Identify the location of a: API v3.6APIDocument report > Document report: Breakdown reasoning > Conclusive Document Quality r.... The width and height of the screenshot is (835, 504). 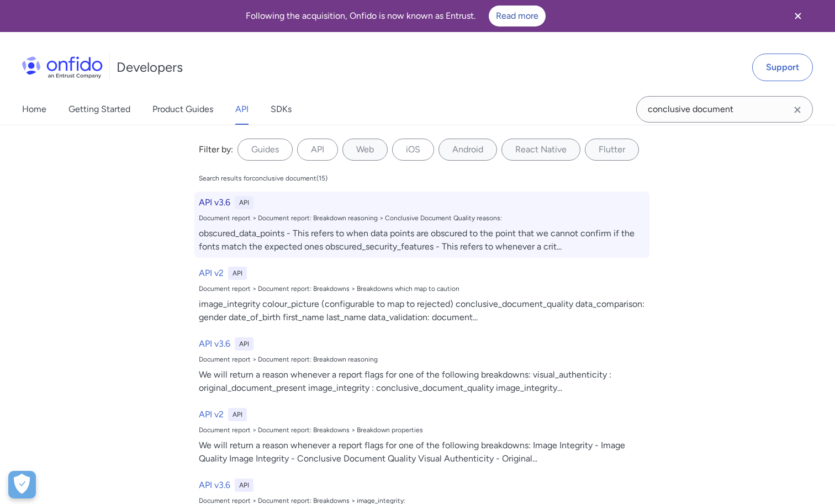
(422, 225).